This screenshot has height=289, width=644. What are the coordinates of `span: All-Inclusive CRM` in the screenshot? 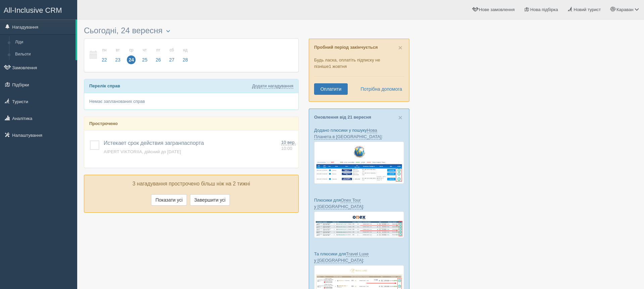 It's located at (33, 10).